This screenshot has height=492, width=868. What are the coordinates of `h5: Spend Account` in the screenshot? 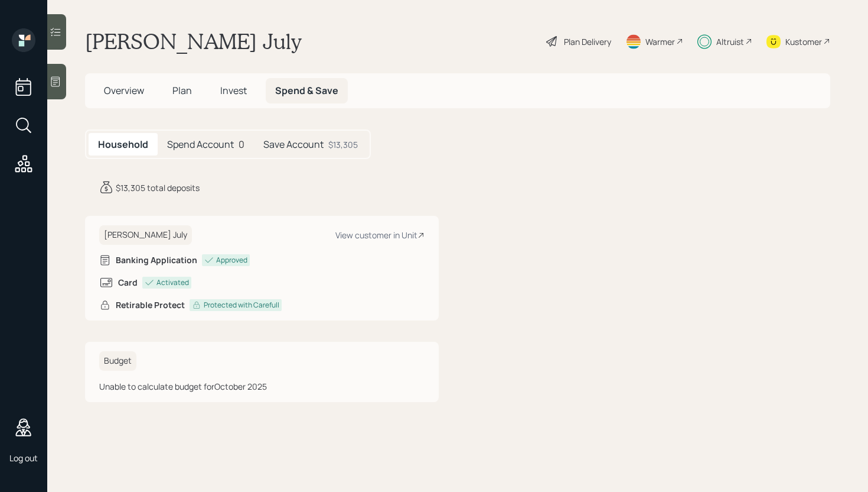 It's located at (201, 144).